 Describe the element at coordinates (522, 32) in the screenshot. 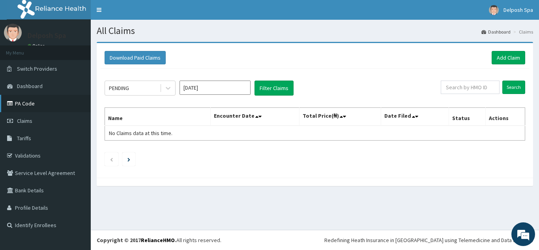

I see `li: Claims` at that location.